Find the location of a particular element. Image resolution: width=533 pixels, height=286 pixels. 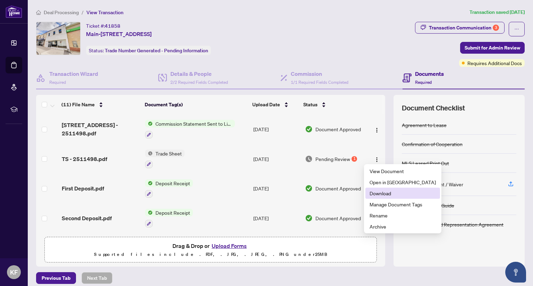

span: Trade Sheet is located at coordinates (169, 154).